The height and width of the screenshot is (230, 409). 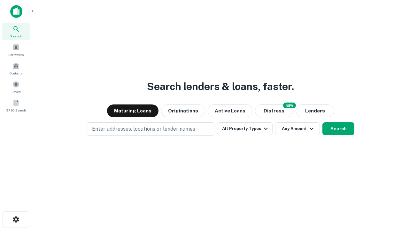 I want to click on span: Search, so click(x=16, y=36).